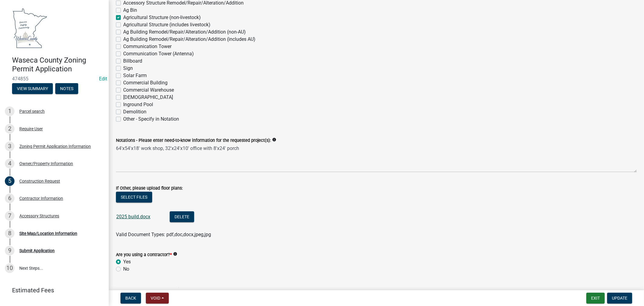  I want to click on span: Valid Document Types: pdf,doc,docx,jpeg,jpg, so click(163, 234).